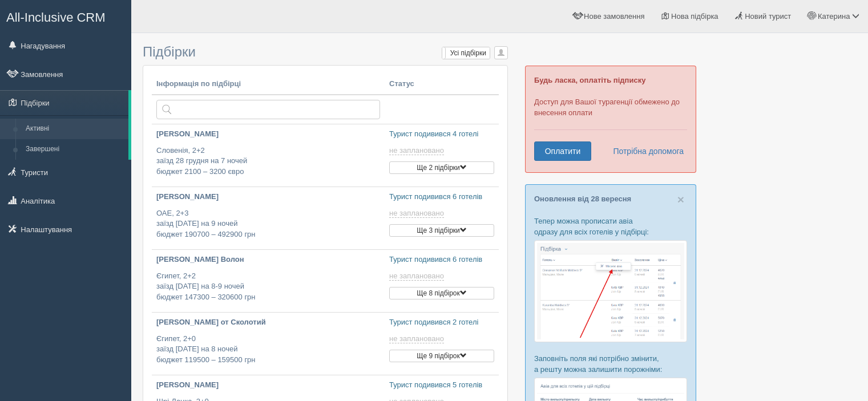  I want to click on a: Активні, so click(74, 129).